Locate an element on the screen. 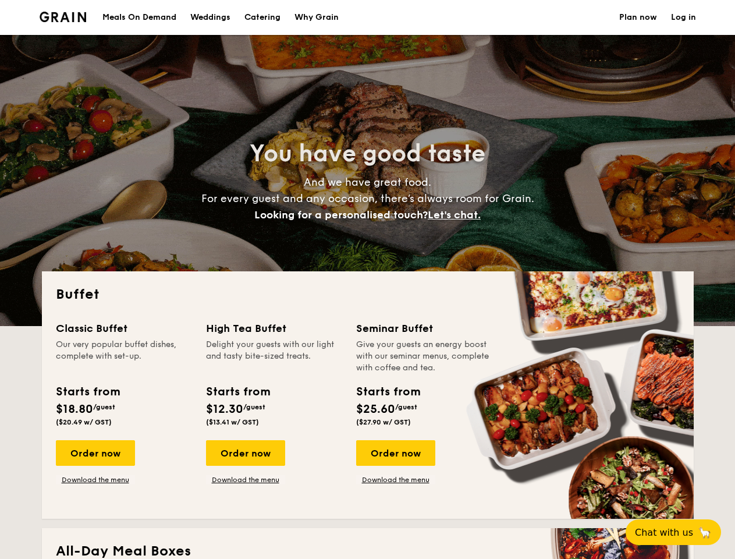 The image size is (735, 559). span: ($13.41 w/ GST) is located at coordinates (232, 422).